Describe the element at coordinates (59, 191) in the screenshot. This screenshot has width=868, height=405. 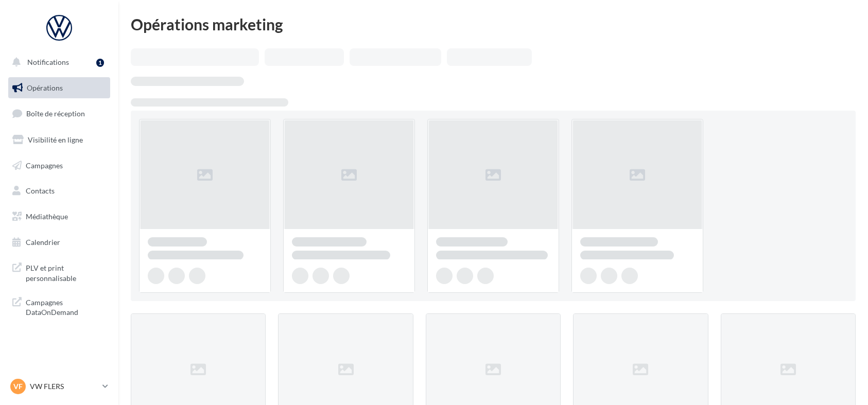
I see `a: Contacts` at that location.